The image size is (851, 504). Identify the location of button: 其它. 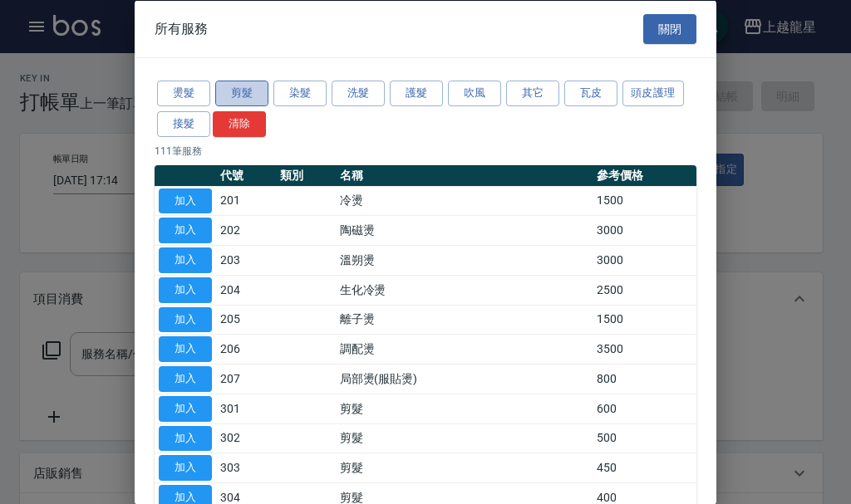
(532, 93).